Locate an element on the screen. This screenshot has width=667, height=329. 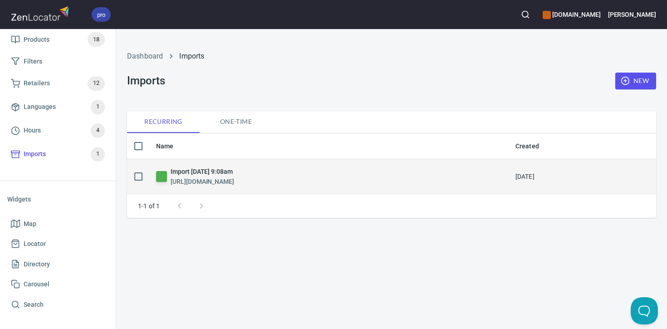
a: Imports is located at coordinates (191, 56).